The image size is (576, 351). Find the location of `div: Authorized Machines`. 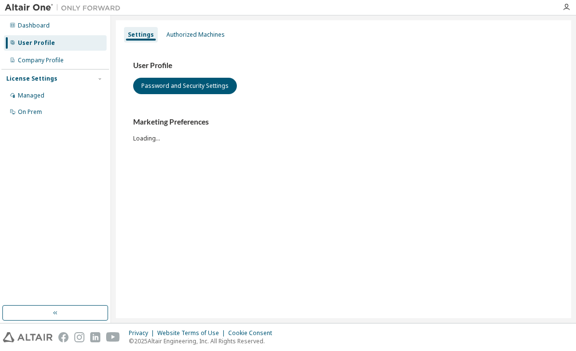

div: Authorized Machines is located at coordinates (195, 35).